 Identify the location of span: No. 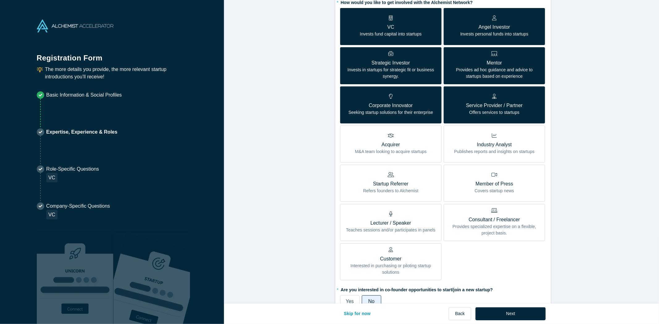
(371, 301).